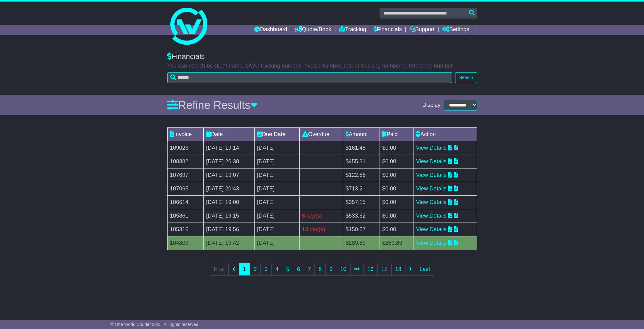 This screenshot has width=644, height=329. I want to click on td: Amount, so click(361, 134).